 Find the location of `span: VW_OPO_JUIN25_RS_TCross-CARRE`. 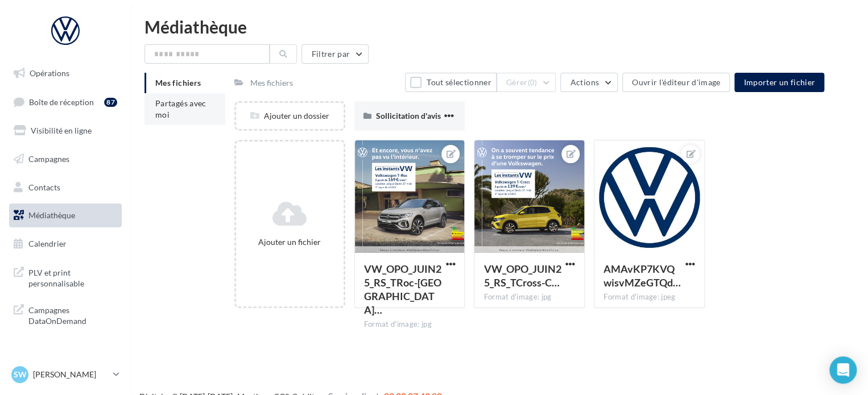

span: VW_OPO_JUIN25_RS_TCross-CARRE is located at coordinates (522, 276).